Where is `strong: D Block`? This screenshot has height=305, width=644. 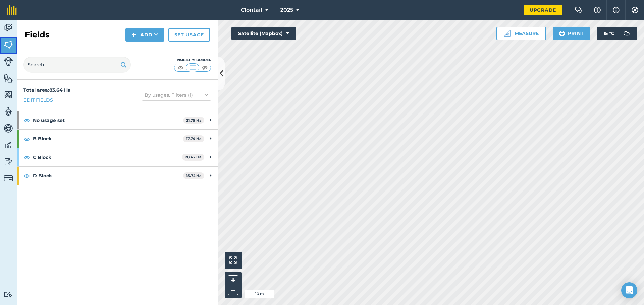
strong: D Block is located at coordinates (108, 176).